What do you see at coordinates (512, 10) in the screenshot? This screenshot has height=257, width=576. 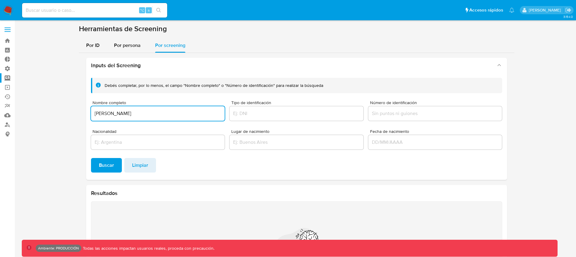 I see `a: Notificaciones` at bounding box center [512, 10].